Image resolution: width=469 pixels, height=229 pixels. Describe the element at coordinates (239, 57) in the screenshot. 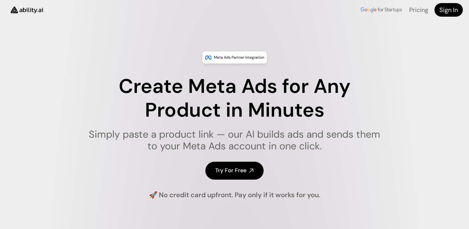

I see `p: Meta Ads Partner Integration` at that location.